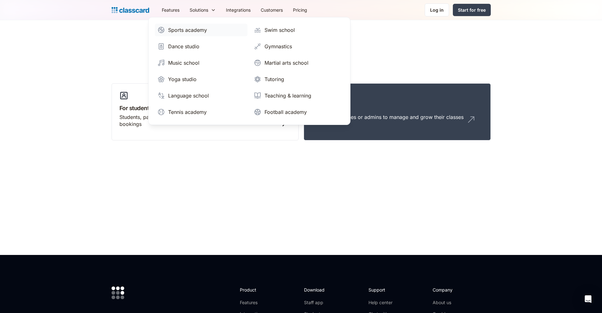 The height and width of the screenshot is (313, 602). What do you see at coordinates (286, 63) in the screenshot?
I see `div: Martial arts school` at bounding box center [286, 63].